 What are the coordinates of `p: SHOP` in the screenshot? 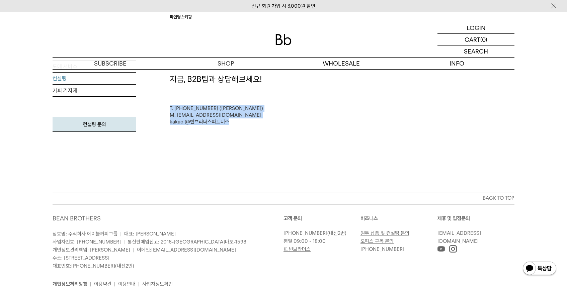 It's located at (226, 63).